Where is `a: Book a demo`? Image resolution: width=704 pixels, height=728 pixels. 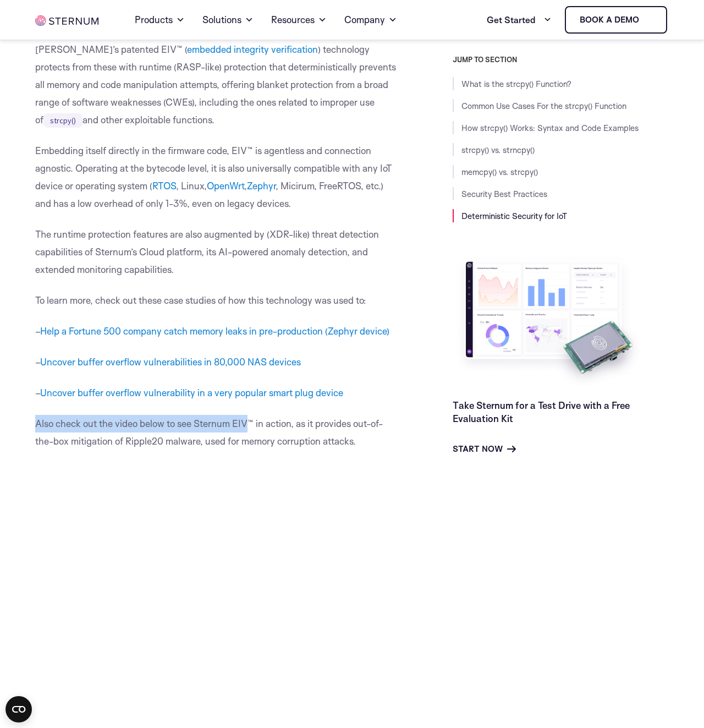
a: Book a demo is located at coordinates (616, 19).